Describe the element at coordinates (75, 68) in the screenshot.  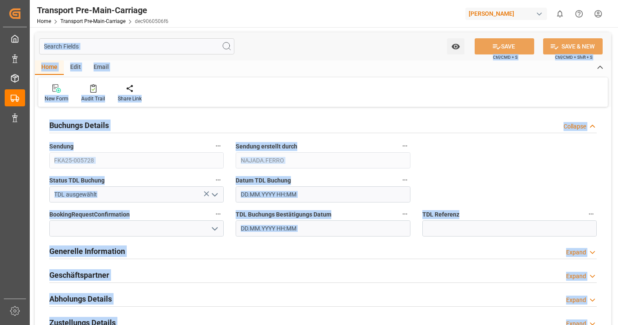
I see `div: Edit` at that location.